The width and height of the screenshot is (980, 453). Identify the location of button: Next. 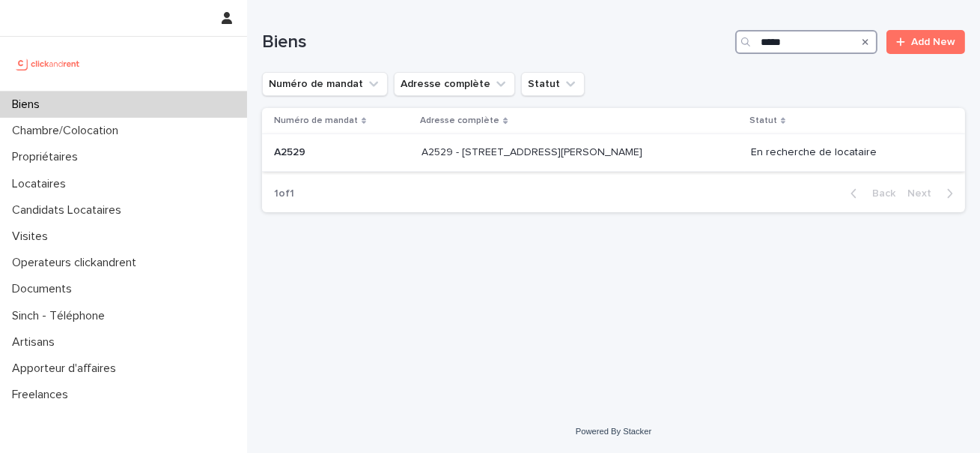
(933, 194).